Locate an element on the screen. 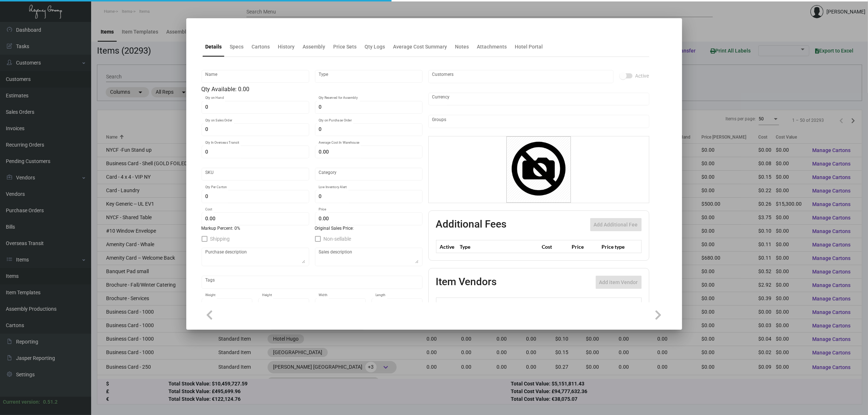 This screenshot has height=415, width=868. th: Type is located at coordinates (499, 246).